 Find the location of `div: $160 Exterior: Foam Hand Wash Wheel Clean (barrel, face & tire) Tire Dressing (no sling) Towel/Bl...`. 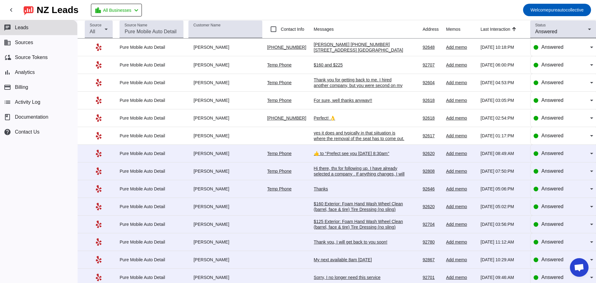

div: $160 Exterior: Foam Hand Wash Wheel Clean (barrel, face & tire) Tire Dressing (no sling) Towel/Bl... is located at coordinates (361, 218).